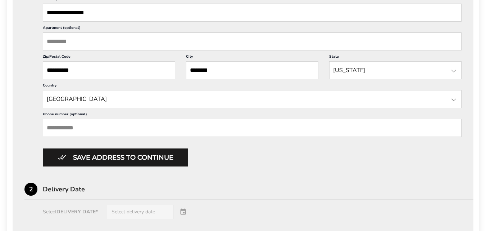 The height and width of the screenshot is (231, 486). What do you see at coordinates (252, 70) in the screenshot?
I see `input: City` at bounding box center [252, 70].